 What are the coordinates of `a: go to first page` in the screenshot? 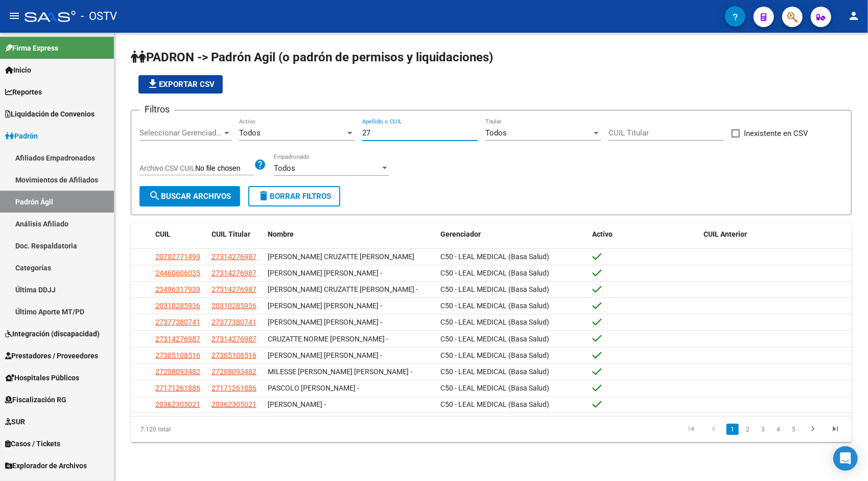 It's located at (691, 429).